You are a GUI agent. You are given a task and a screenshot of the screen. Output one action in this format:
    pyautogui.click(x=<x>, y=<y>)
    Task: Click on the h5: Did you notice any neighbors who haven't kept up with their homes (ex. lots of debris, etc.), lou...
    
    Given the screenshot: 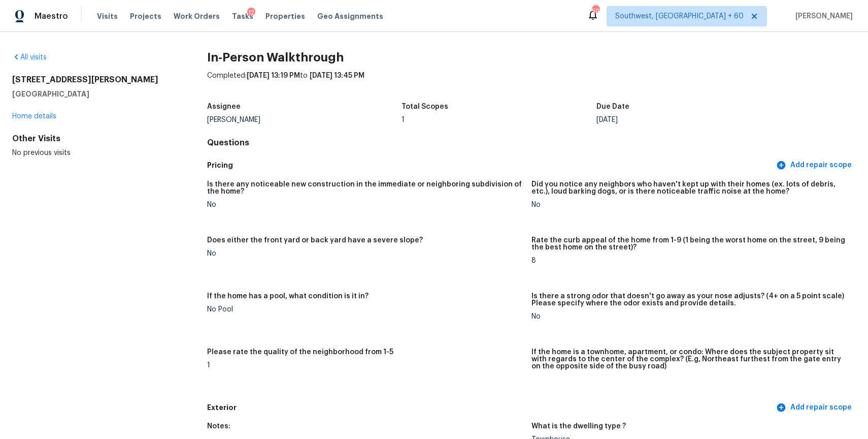 What is the action you would take?
    pyautogui.click(x=689, y=188)
    